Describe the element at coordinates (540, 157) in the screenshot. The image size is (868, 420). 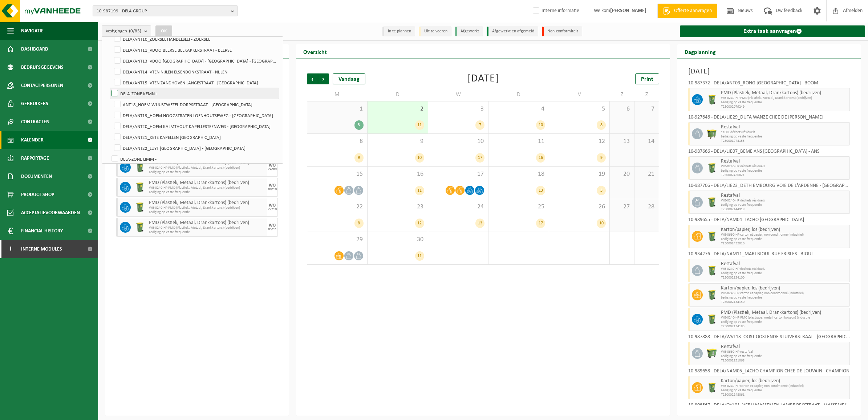
I see `div: 16` at that location.